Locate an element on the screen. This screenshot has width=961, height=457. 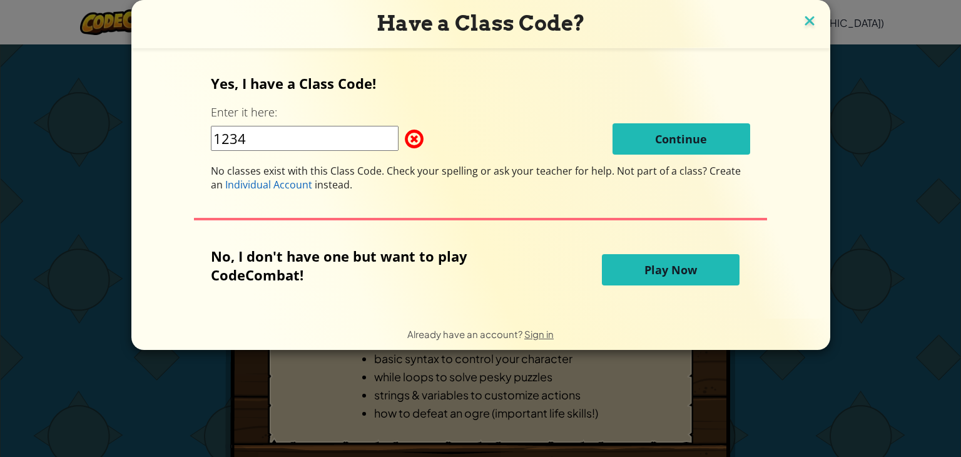
span: instead. is located at coordinates (332, 185).